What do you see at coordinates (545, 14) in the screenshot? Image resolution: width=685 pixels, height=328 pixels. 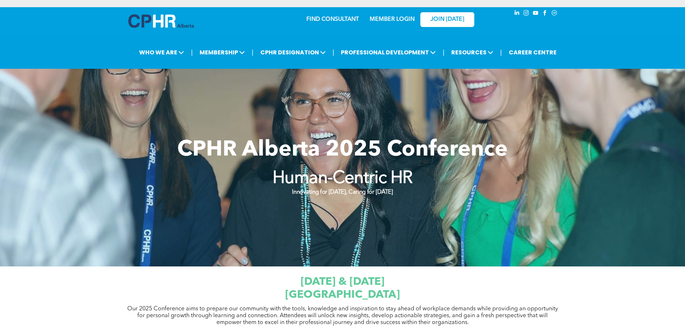 I see `a: facebook` at bounding box center [545, 14].